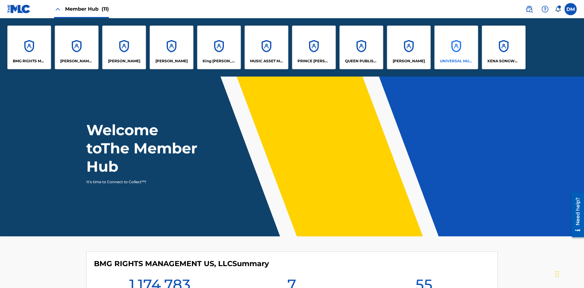 This screenshot has width=584, height=288. Describe the element at coordinates (11, 25) in the screenshot. I see `div: Open Resource Center` at that location.